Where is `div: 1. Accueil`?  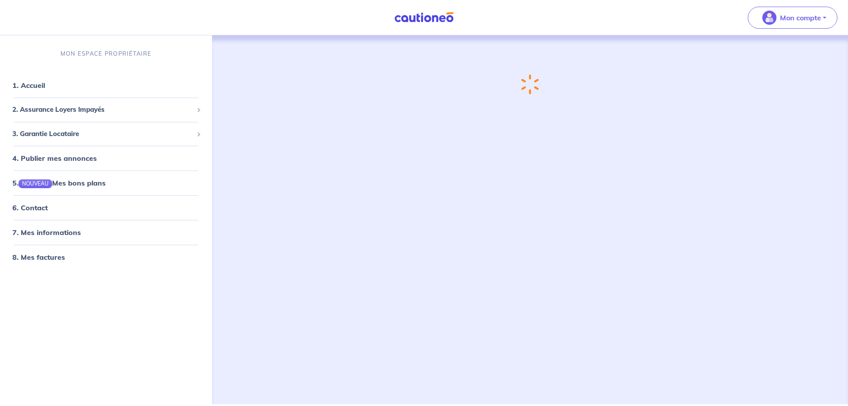
div: 1. Accueil is located at coordinates (106, 85).